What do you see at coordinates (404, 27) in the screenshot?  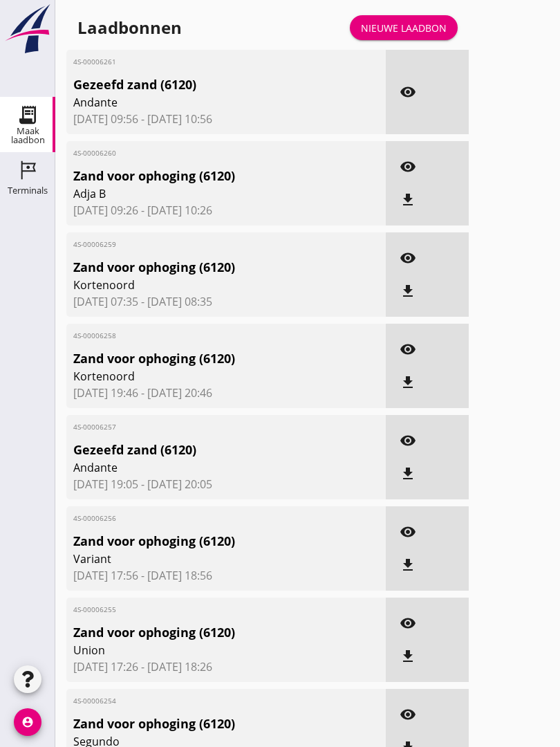 I see `div: Nieuwe laadbon` at bounding box center [404, 27].